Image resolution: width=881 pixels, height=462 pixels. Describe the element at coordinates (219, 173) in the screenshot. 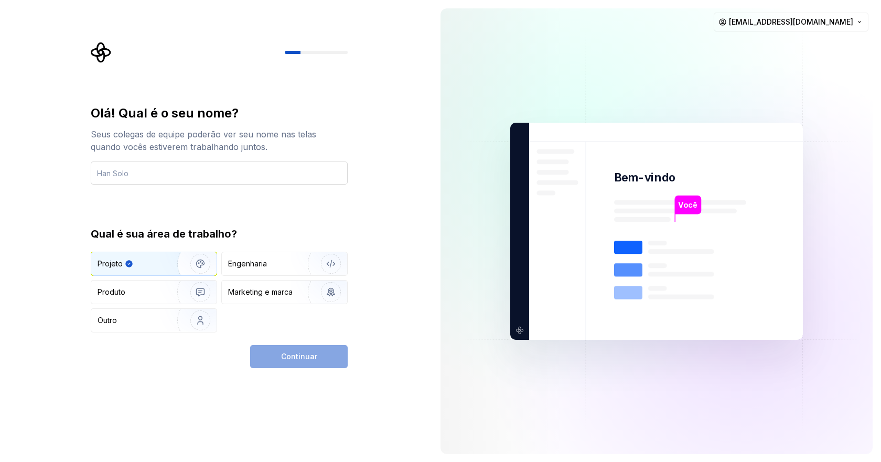

I see `input: Han Solo` at that location.